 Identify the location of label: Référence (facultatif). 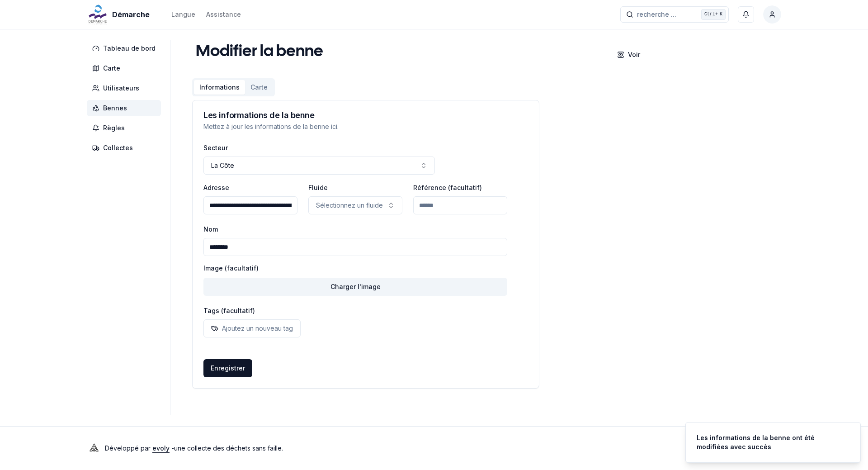
(447, 187).